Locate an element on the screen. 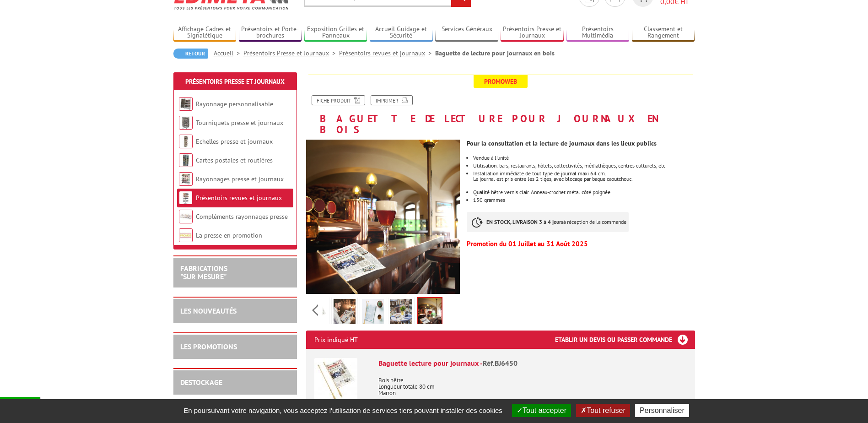  h3: Etablir un devis ou passer commande is located at coordinates (625, 340).